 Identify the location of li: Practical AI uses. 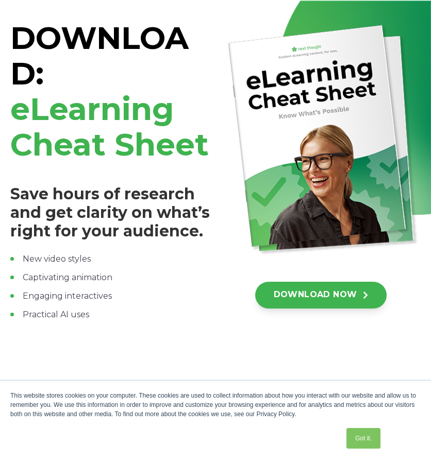
(110, 315).